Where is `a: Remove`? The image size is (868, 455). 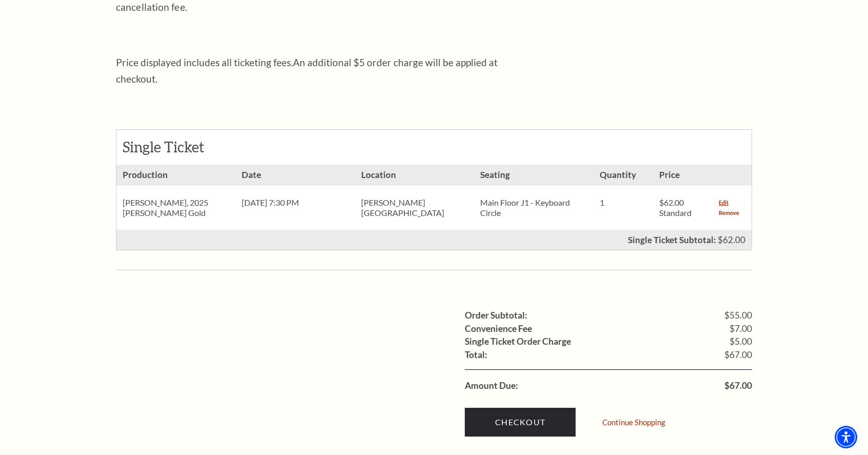 a: Remove is located at coordinates (729, 213).